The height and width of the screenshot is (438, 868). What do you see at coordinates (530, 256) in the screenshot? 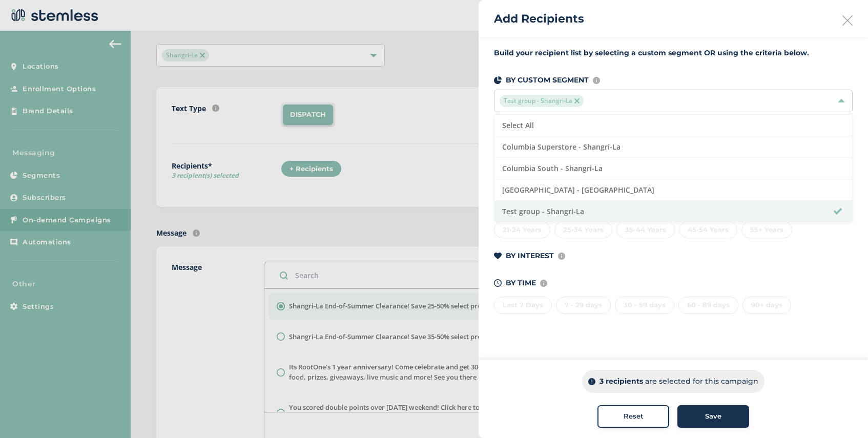
I see `p: BY INTEREST` at bounding box center [530, 256].